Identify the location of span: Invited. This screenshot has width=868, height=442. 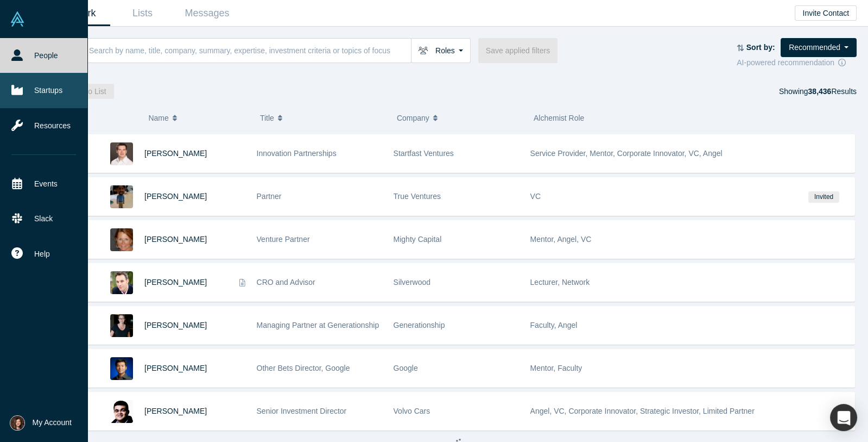
(824, 197).